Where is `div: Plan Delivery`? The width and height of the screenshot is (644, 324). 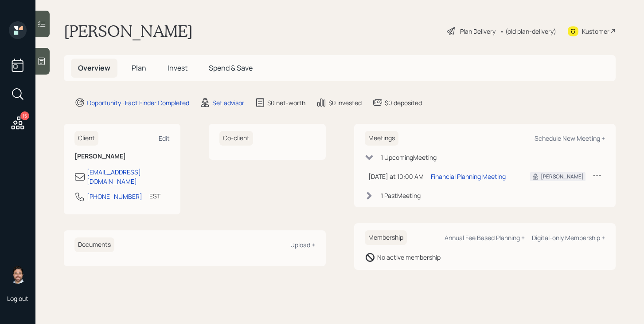 div: Plan Delivery is located at coordinates (478, 31).